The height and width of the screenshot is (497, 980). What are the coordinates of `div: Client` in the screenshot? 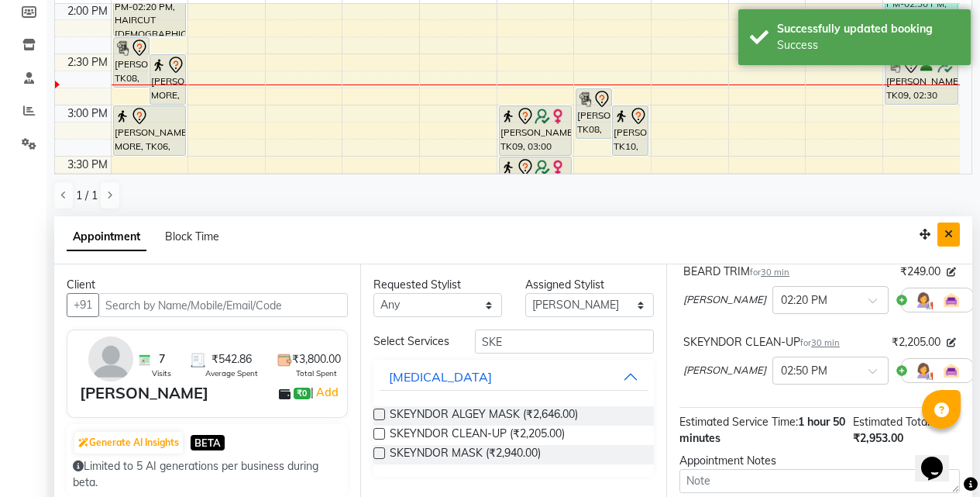 It's located at (207, 285).